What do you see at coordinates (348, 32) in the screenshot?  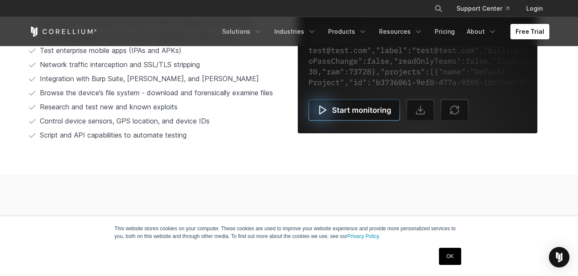 I see `a: Products` at bounding box center [348, 32].